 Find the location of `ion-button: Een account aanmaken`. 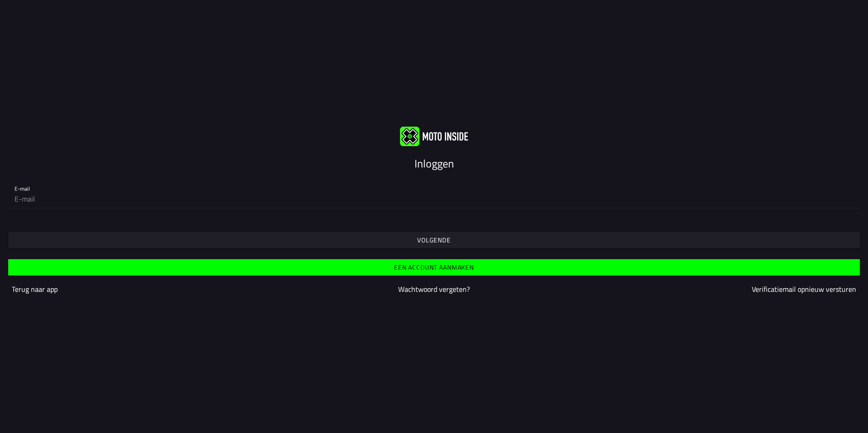

ion-button: Een account aanmaken is located at coordinates (434, 268).